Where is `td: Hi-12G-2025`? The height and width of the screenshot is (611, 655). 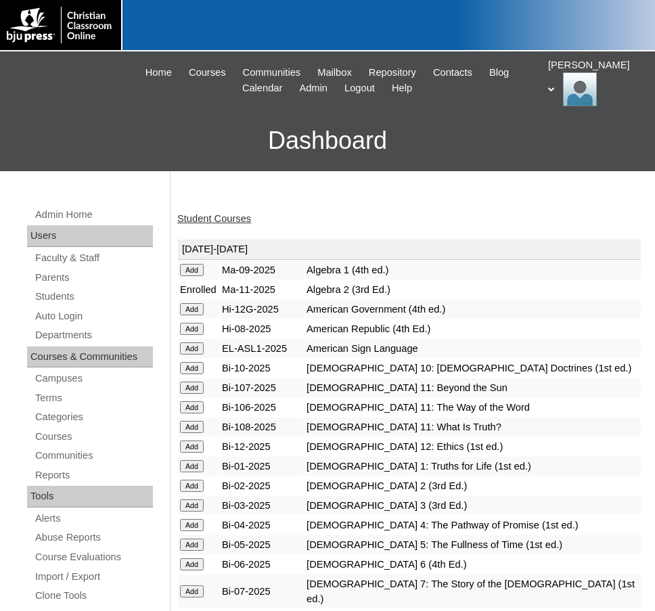
td: Hi-12G-2025 is located at coordinates (262, 309).